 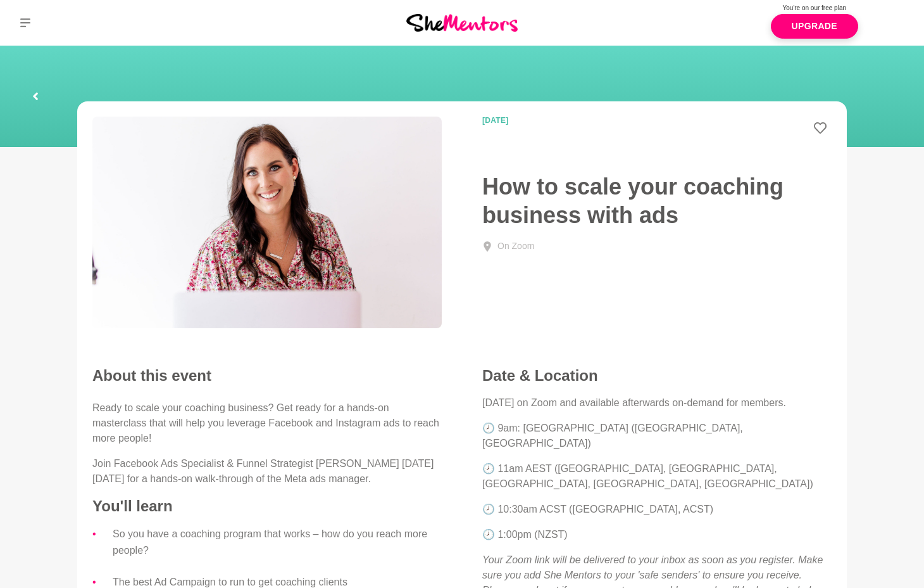 I want to click on a: Ali Career, so click(x=894, y=23).